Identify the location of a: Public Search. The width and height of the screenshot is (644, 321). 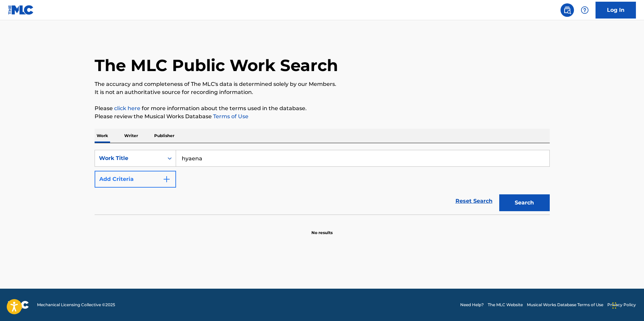
(567, 10).